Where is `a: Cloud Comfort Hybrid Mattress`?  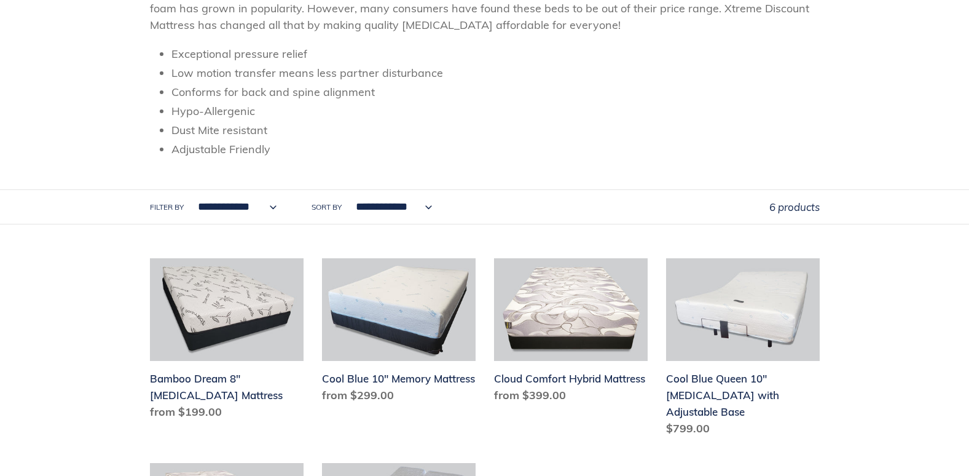 a: Cloud Comfort Hybrid Mattress is located at coordinates (571, 333).